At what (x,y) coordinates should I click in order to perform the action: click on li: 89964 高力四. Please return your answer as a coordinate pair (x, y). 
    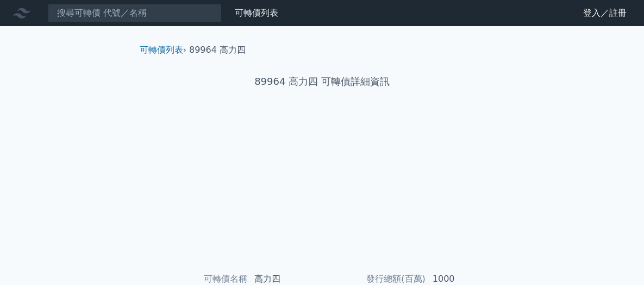
    Looking at the image, I should click on (217, 50).